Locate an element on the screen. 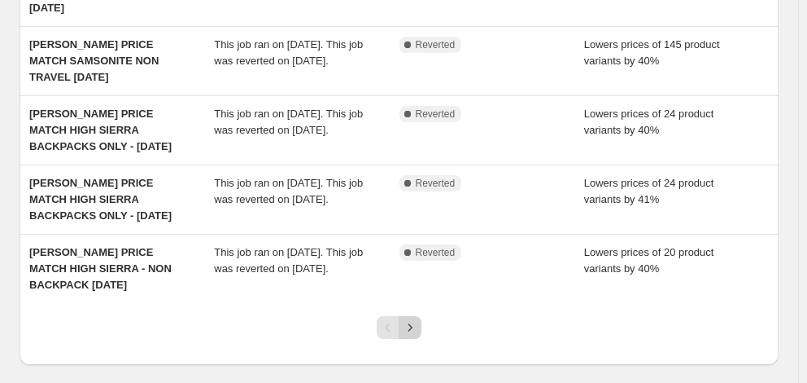 The height and width of the screenshot is (383, 807). span: Lowers prices of 145 product variants by 40% is located at coordinates (652, 52).